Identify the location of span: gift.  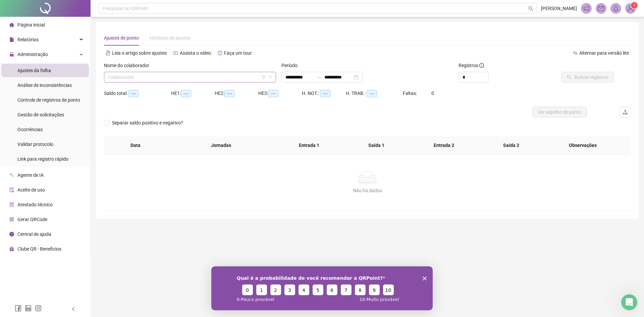
(12, 249).